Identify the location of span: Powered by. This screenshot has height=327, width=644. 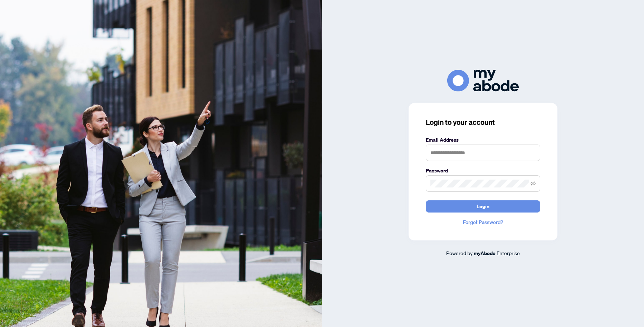
(460, 253).